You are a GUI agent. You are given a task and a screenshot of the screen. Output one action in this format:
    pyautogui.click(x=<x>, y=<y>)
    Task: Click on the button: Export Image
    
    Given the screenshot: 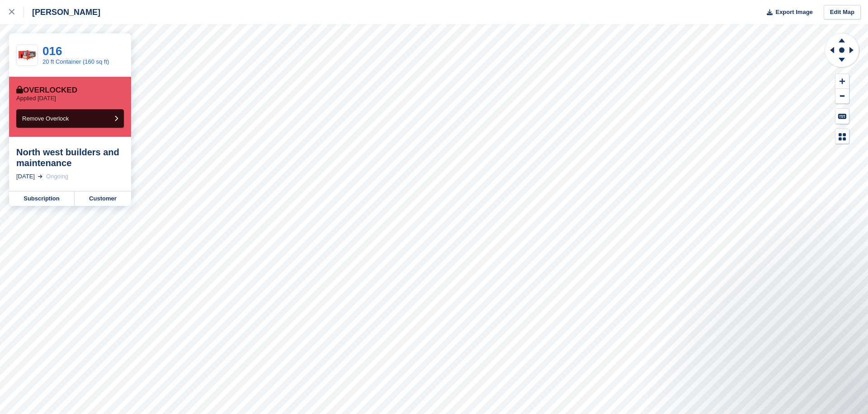 What is the action you would take?
    pyautogui.click(x=787, y=12)
    